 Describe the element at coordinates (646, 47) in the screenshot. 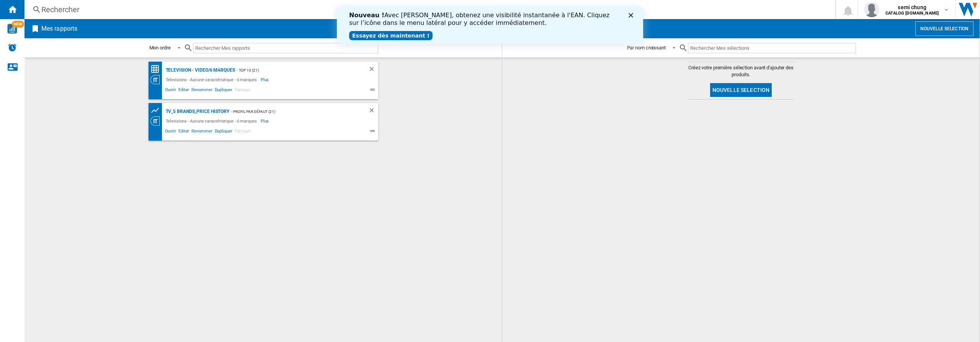

I see `div: Par nom croissant` at that location.